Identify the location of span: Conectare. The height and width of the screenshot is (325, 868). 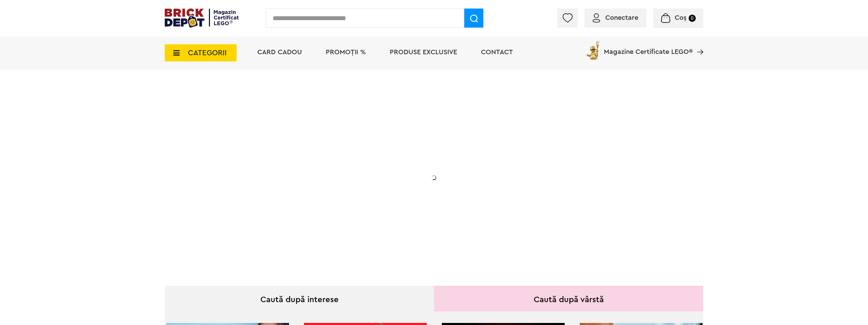
(621, 18).